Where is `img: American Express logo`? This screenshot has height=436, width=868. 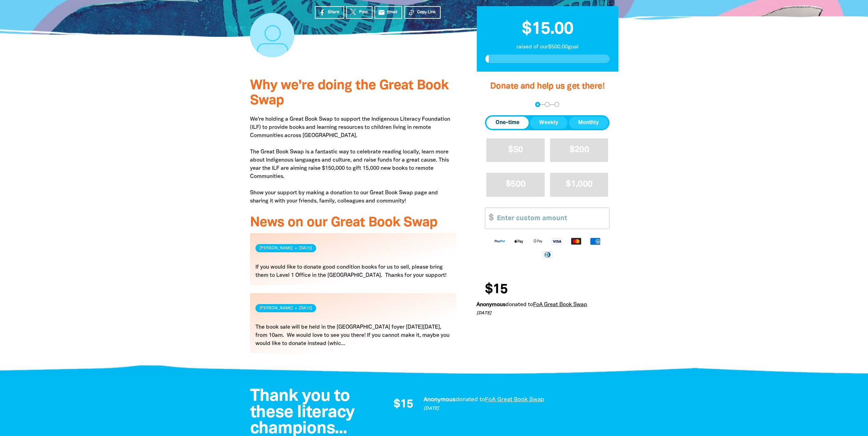
img: American Express logo is located at coordinates (595, 241).